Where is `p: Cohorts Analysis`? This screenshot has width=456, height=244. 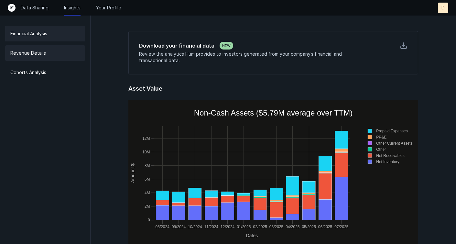
p: Cohorts Analysis is located at coordinates (28, 72).